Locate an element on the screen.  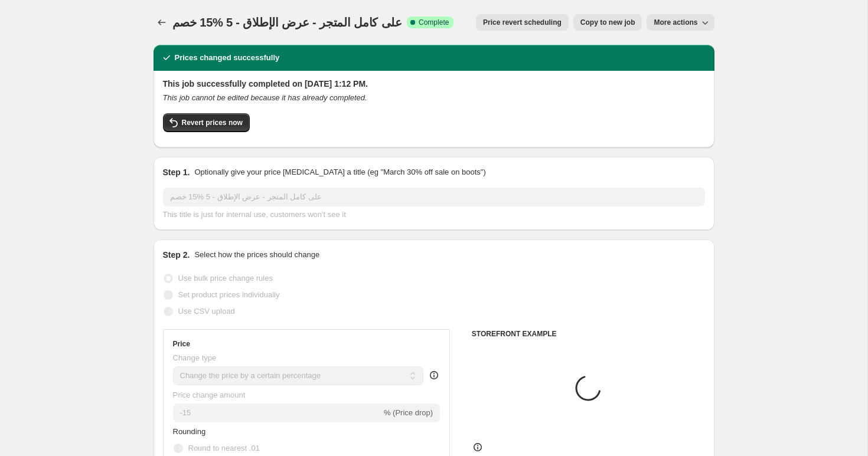
p: Select how the prices should change is located at coordinates (257, 255).